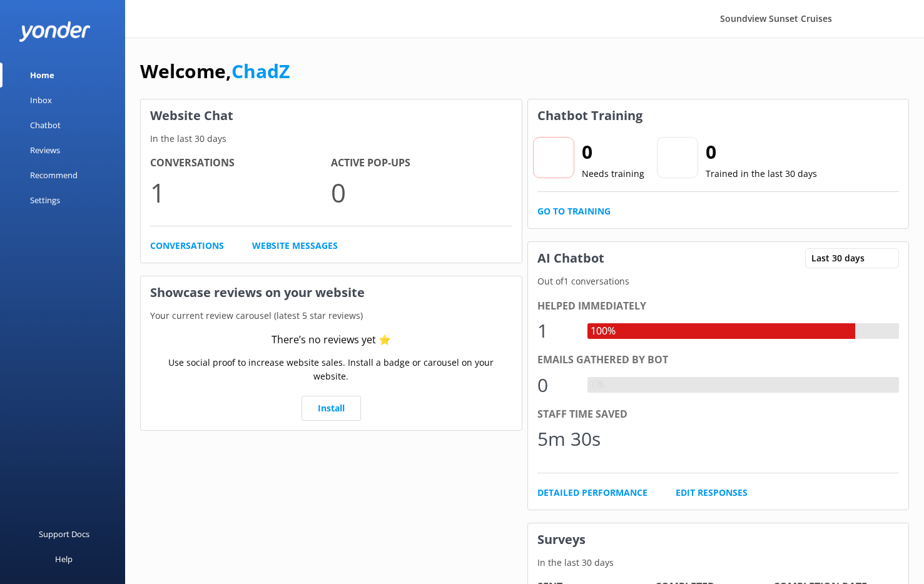 Image resolution: width=924 pixels, height=584 pixels. What do you see at coordinates (240, 163) in the screenshot?
I see `h4: Conversations` at bounding box center [240, 163].